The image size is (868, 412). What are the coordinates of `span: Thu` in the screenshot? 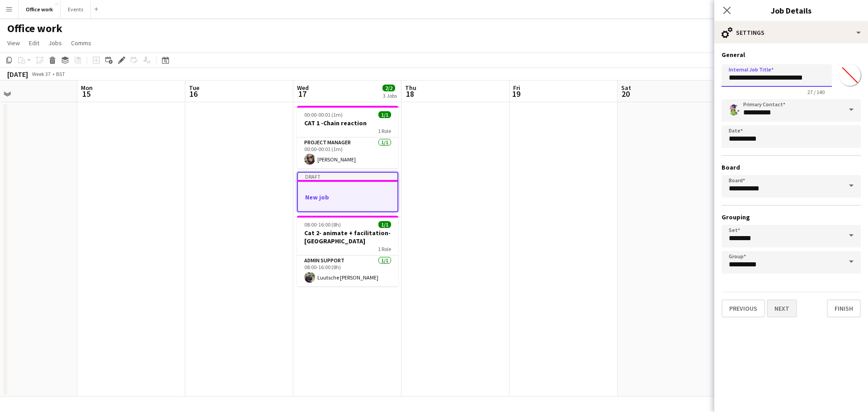 It's located at (411, 88).